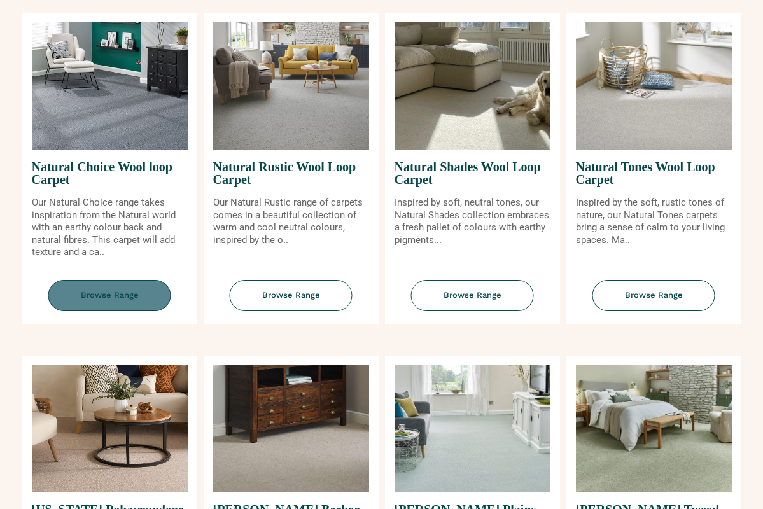 The width and height of the screenshot is (763, 509). I want to click on p: Inspired by the soft, rustic tones of nature, our Natural Tones carpets bring a sense of calm to ..., so click(654, 221).